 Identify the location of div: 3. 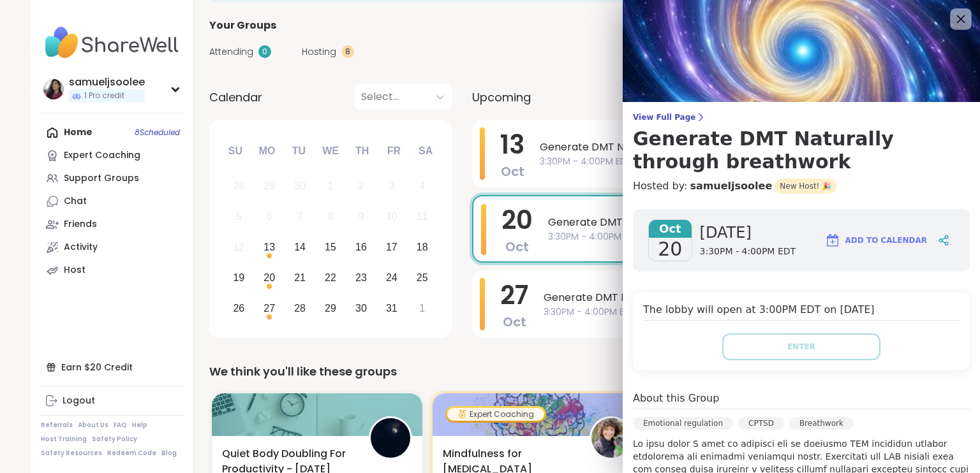
(391, 185).